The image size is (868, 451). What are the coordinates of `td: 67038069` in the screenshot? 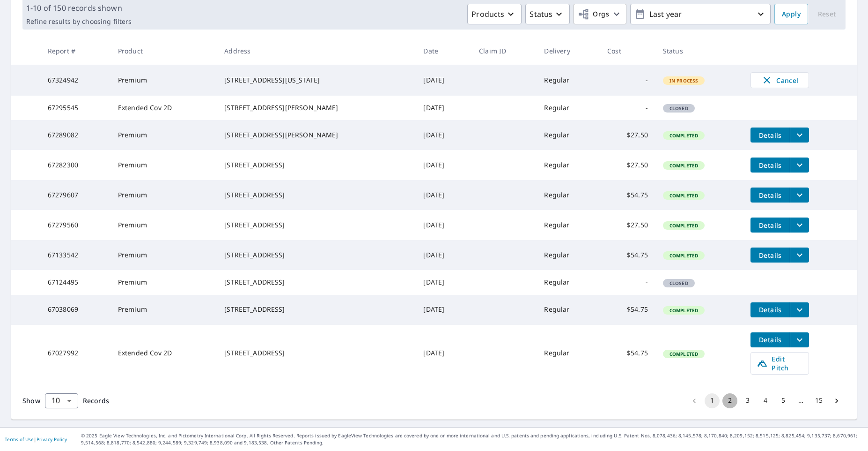 It's located at (76, 310).